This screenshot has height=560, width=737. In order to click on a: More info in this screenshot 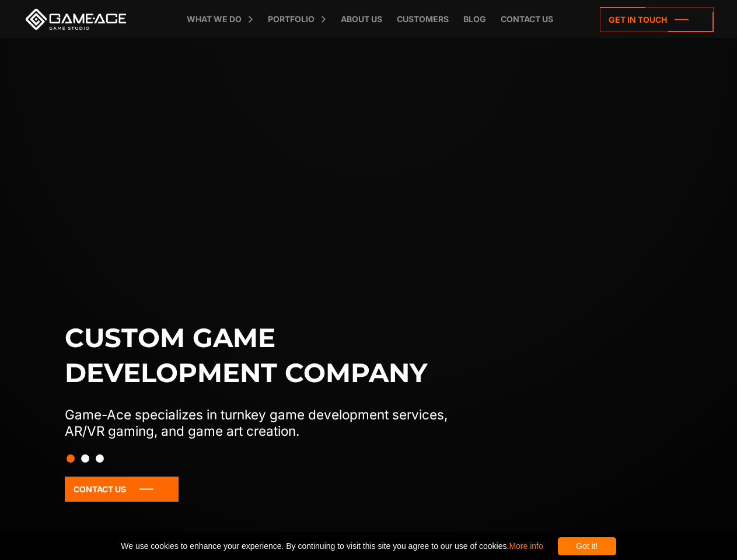, I will do `click(526, 546)`.